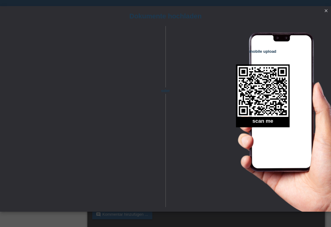 This screenshot has width=331, height=227. What do you see at coordinates (326, 11) in the screenshot?
I see `a: close` at bounding box center [326, 11].